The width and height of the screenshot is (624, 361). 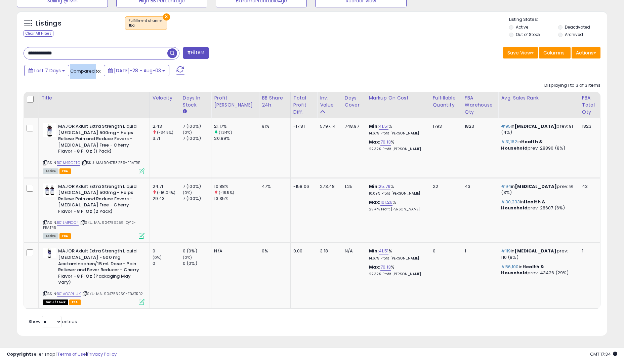 What do you see at coordinates (302, 126) in the screenshot?
I see `div: -17.81` at bounding box center [302, 126].